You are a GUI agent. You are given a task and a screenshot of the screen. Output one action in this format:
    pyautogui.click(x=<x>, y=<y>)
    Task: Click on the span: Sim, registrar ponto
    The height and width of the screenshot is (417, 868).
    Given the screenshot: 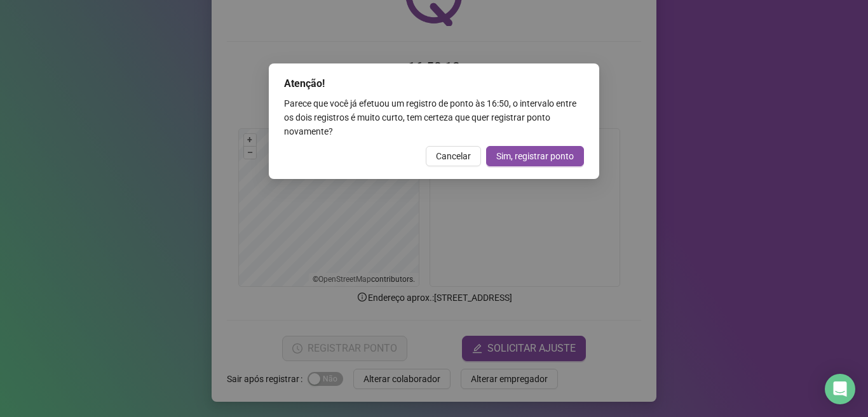 What is the action you would take?
    pyautogui.click(x=535, y=156)
    